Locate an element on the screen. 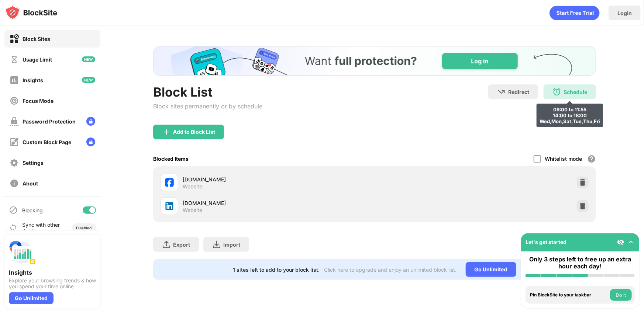 The image size is (644, 313). div: Pin BlockSite to your taskbar is located at coordinates (569, 295).